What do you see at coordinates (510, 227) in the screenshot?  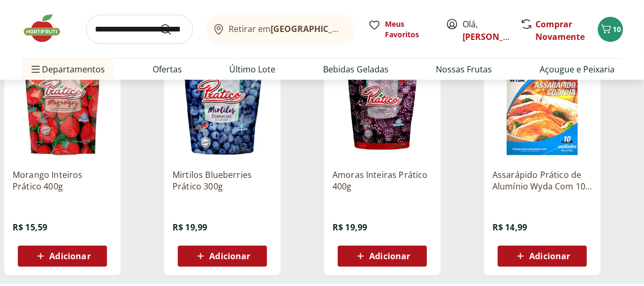 I see `span: R$ 14,99` at bounding box center [510, 227].